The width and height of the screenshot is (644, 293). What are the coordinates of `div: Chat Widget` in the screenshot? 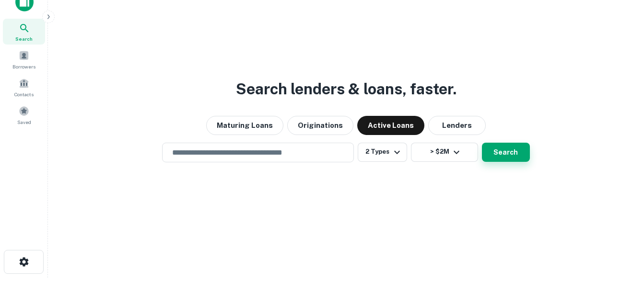 It's located at (620, 239).